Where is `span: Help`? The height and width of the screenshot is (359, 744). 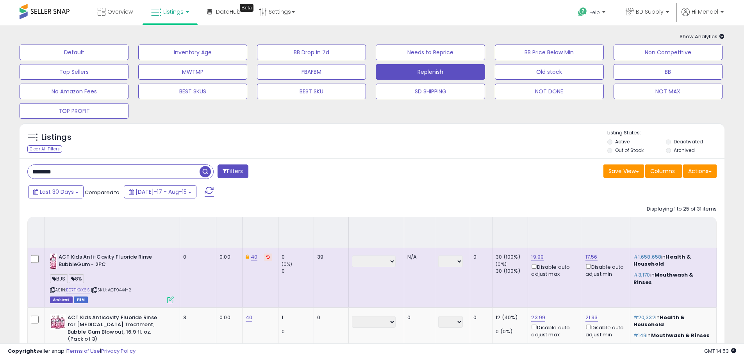
span: Help is located at coordinates (594, 12).